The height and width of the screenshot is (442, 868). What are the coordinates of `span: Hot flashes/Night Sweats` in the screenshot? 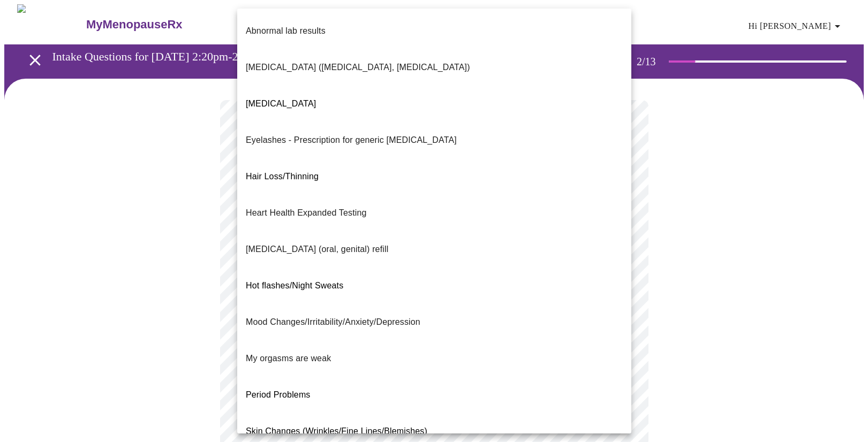 It's located at (294, 285).